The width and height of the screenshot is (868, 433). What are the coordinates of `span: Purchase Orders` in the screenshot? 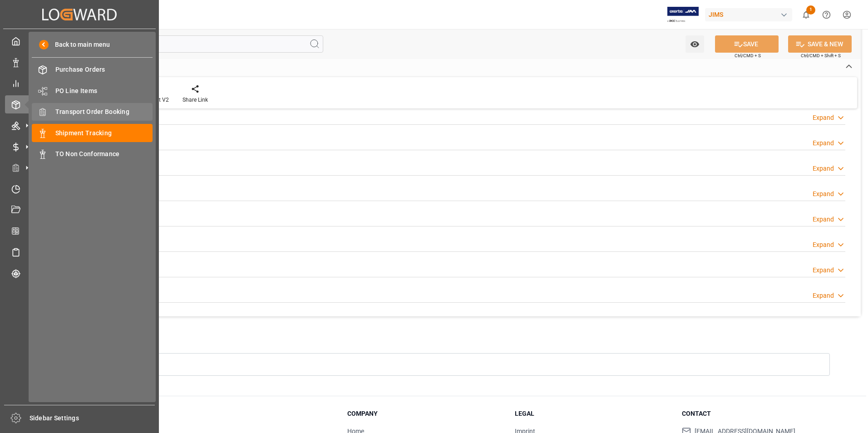 It's located at (104, 69).